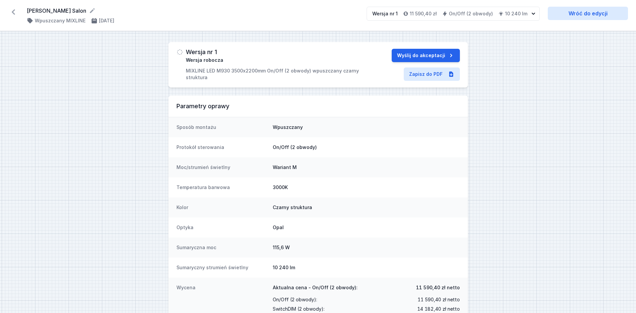 The image size is (636, 313). I want to click on dt: Moc/strumień świetlny, so click(222, 167).